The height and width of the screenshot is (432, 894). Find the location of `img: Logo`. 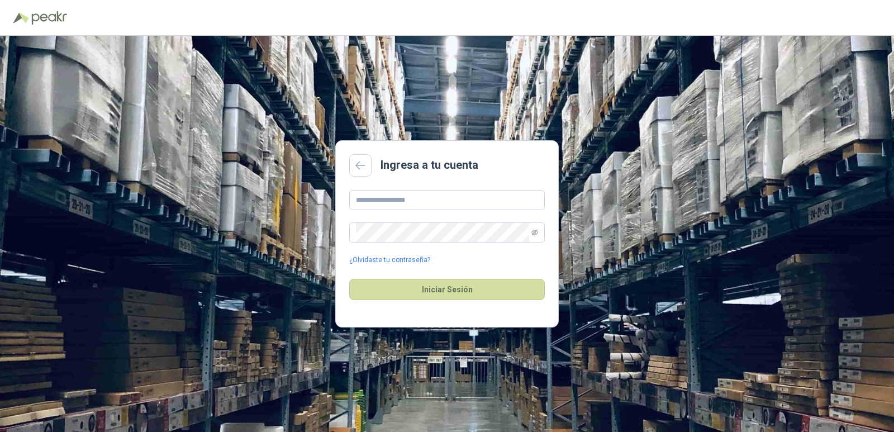

img: Logo is located at coordinates (21, 18).